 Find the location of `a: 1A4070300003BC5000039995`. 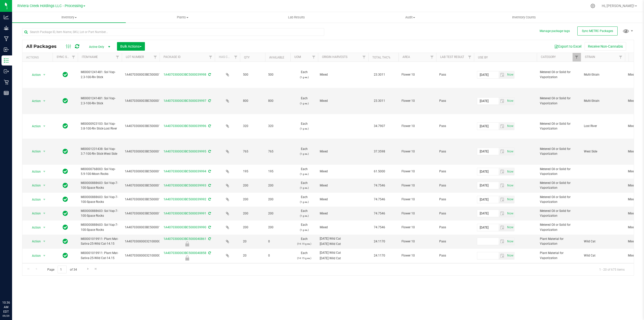

a: 1A4070300003BC5000039995 is located at coordinates (185, 151).